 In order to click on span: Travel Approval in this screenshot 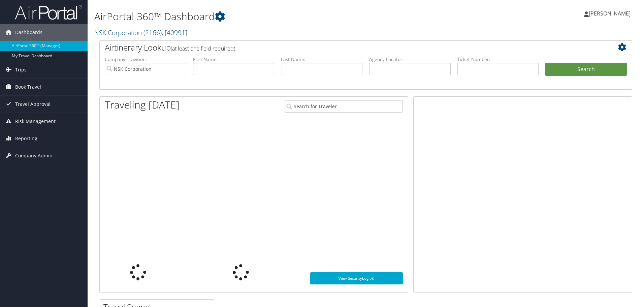, I will do `click(33, 104)`.